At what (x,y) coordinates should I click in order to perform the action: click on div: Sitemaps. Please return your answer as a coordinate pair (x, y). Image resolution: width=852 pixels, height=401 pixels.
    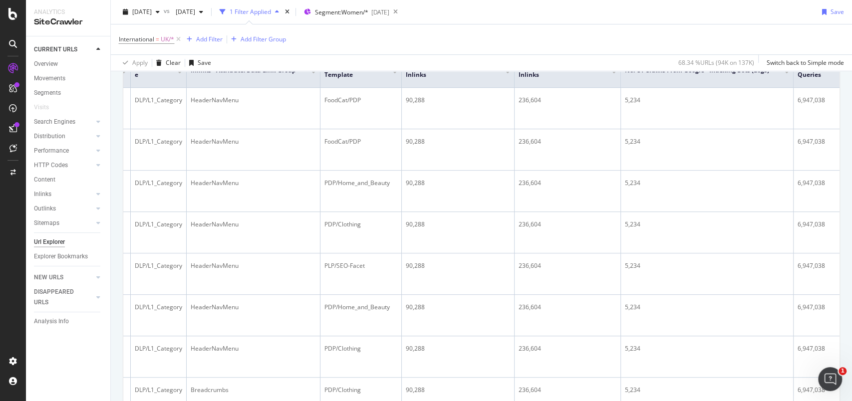
    Looking at the image, I should click on (46, 223).